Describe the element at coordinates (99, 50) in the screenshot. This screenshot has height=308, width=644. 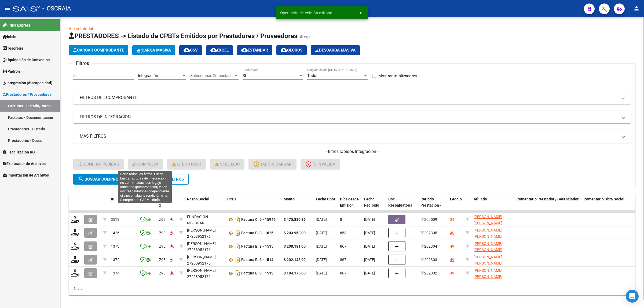
I see `span: Cargar Comprobante` at that location.